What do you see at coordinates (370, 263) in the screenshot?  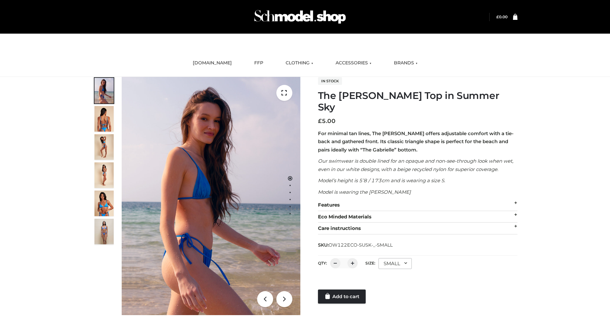 I see `label: Size:` at bounding box center [370, 263].